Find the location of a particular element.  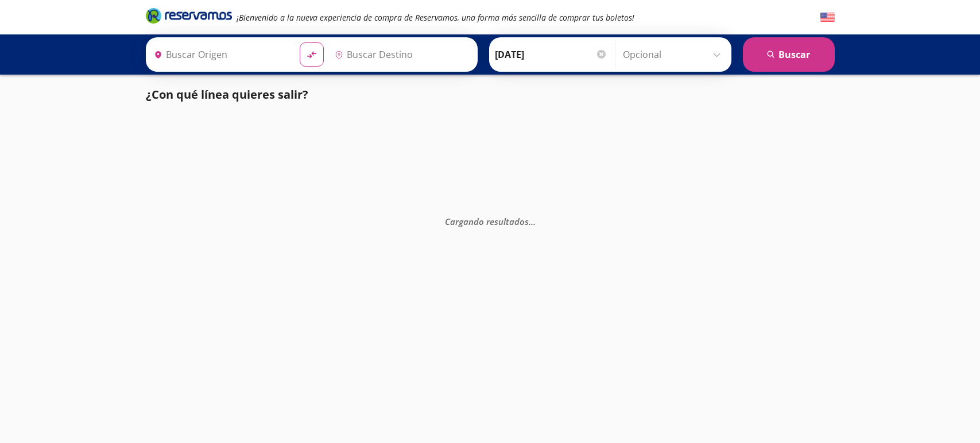

input: Buscar Origen is located at coordinates (220, 54).